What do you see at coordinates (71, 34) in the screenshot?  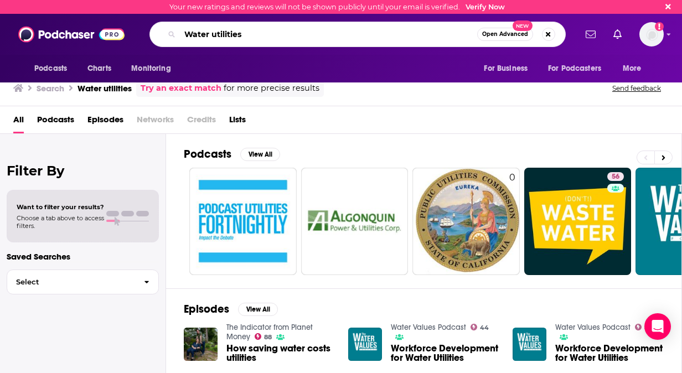 I see `img: Podchaser - Follow, Share and Rate Podcasts` at bounding box center [71, 34].